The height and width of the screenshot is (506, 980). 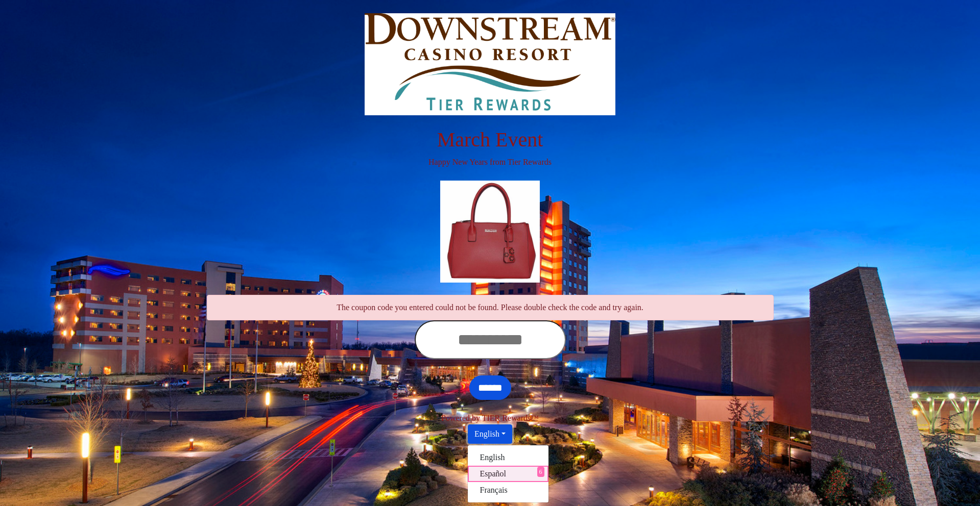 I want to click on span: Powered by TIER Rewards™, so click(x=490, y=418).